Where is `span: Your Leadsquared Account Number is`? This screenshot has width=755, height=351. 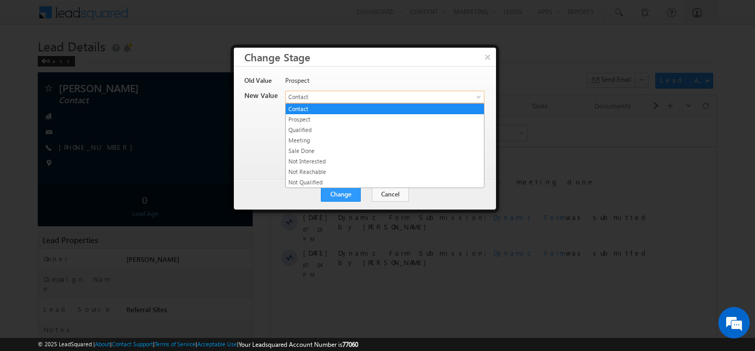 span: Your Leadsquared Account Number is is located at coordinates (298, 345).